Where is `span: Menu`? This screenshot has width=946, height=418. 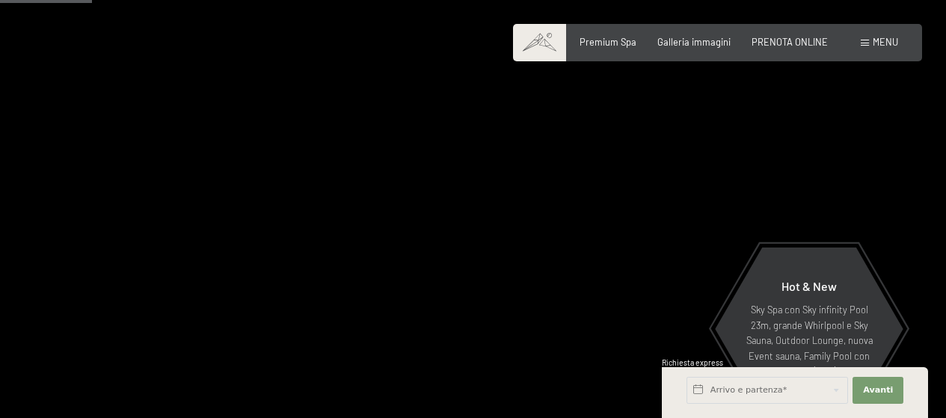 span: Menu is located at coordinates (886, 42).